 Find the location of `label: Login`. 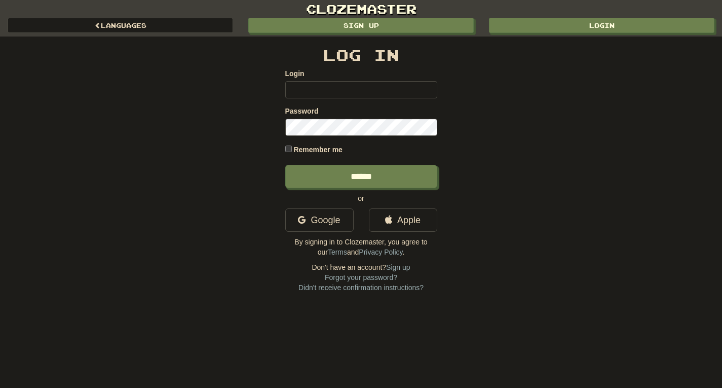

label: Login is located at coordinates (295, 73).